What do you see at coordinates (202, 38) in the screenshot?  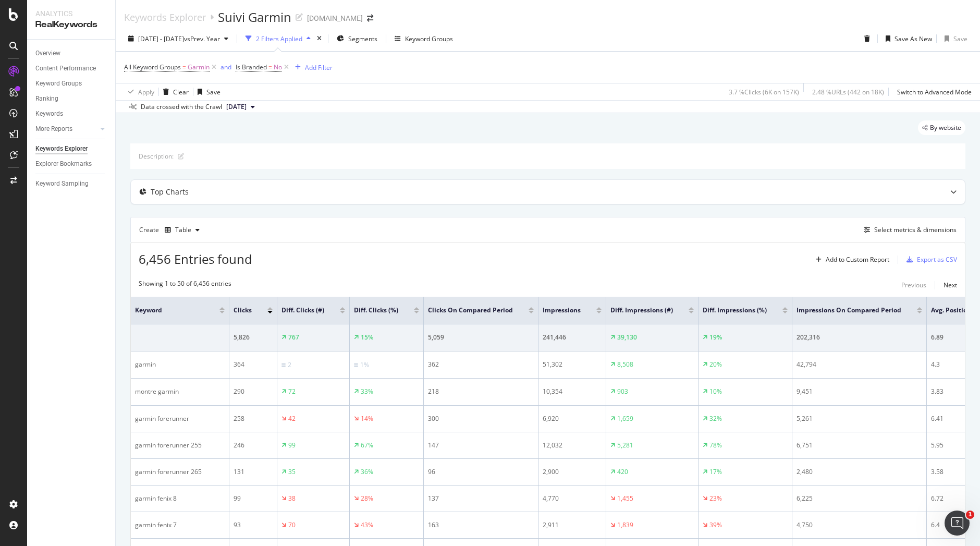 I see `span: vs Prev. Year` at bounding box center [202, 38].